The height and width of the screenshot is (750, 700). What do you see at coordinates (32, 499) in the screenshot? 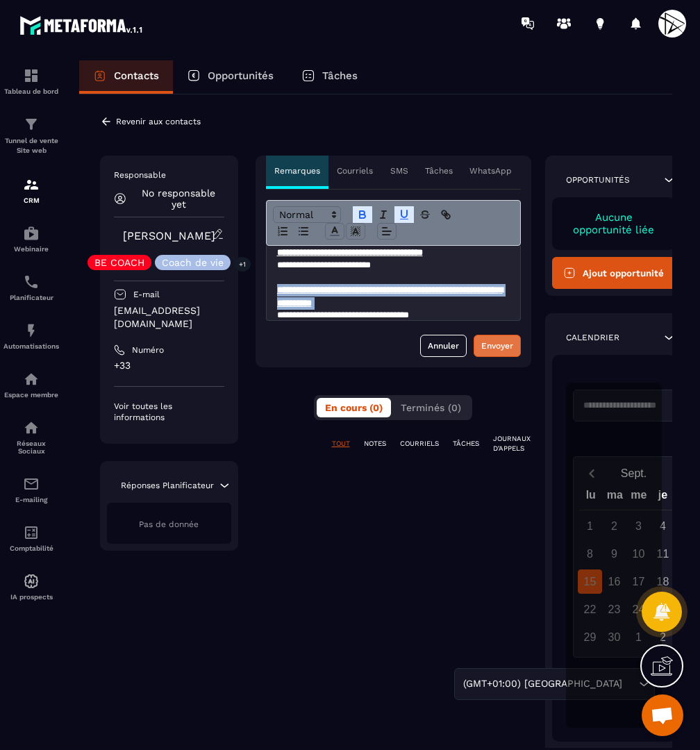
I see `p: E-mailing` at bounding box center [32, 499].